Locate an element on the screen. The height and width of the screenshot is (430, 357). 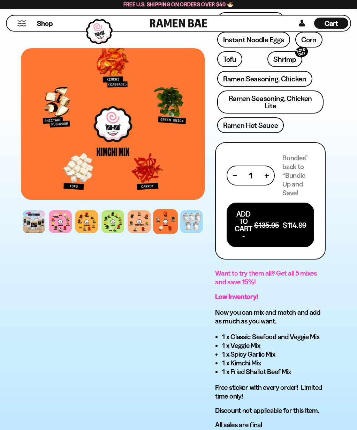
li: 1 x Classic Seafood and Veggie Mix is located at coordinates (274, 337).